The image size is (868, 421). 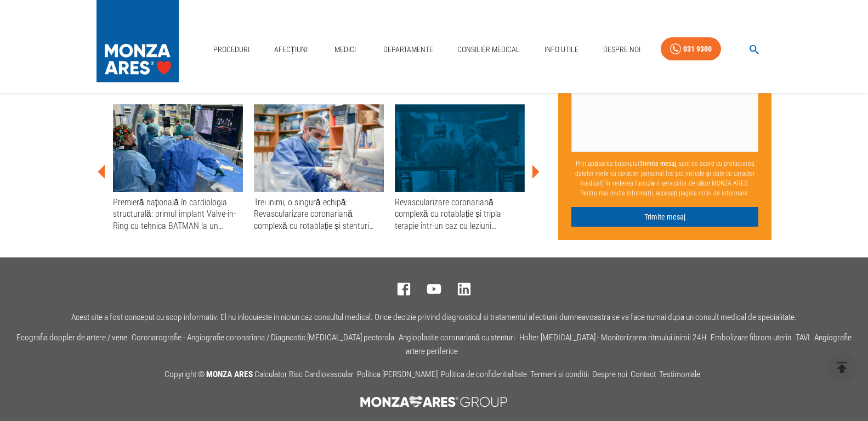 I want to click on a: Despre noi, so click(x=610, y=375).